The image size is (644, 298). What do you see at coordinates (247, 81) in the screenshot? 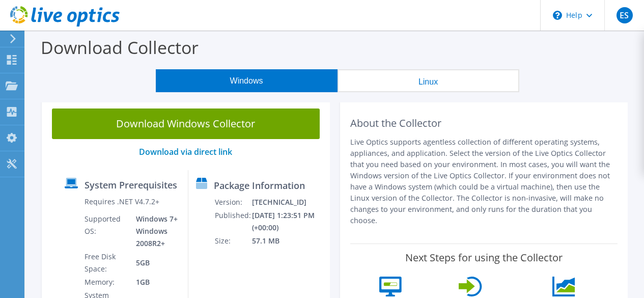
I see `button: Windows` at bounding box center [247, 81].